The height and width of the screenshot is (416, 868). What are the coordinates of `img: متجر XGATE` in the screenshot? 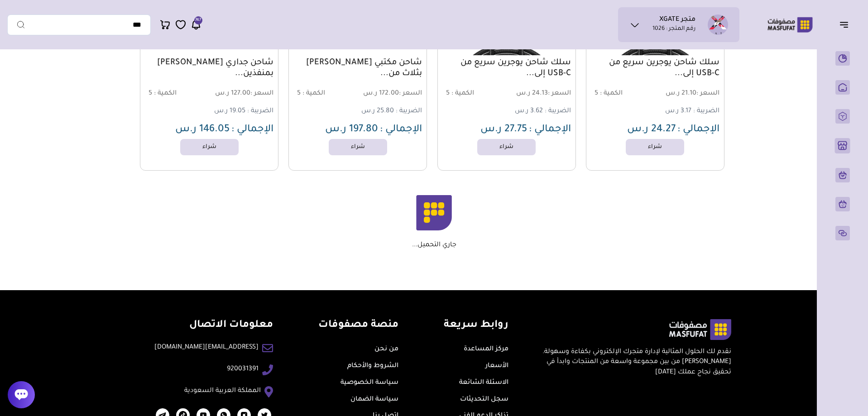 It's located at (718, 24).